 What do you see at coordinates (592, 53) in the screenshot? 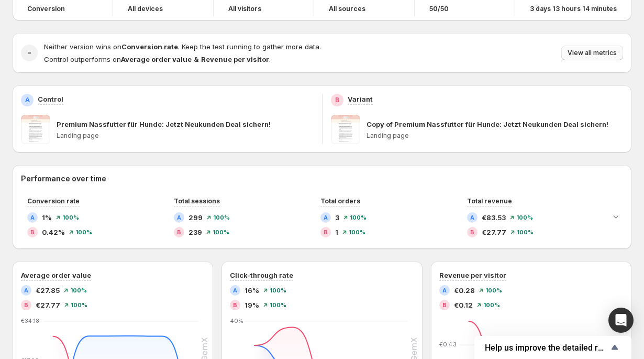
I see `button: View all metrics` at bounding box center [592, 53].